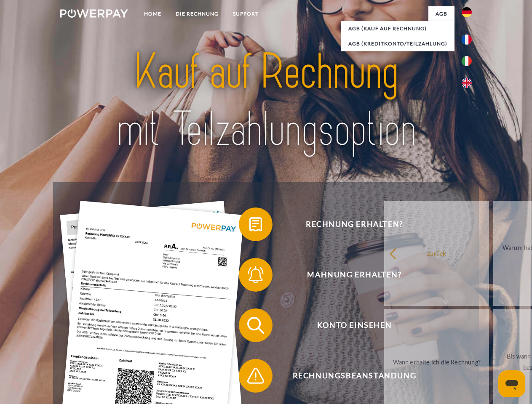  I want to click on a: Mahnung erhalten?, so click(348, 275).